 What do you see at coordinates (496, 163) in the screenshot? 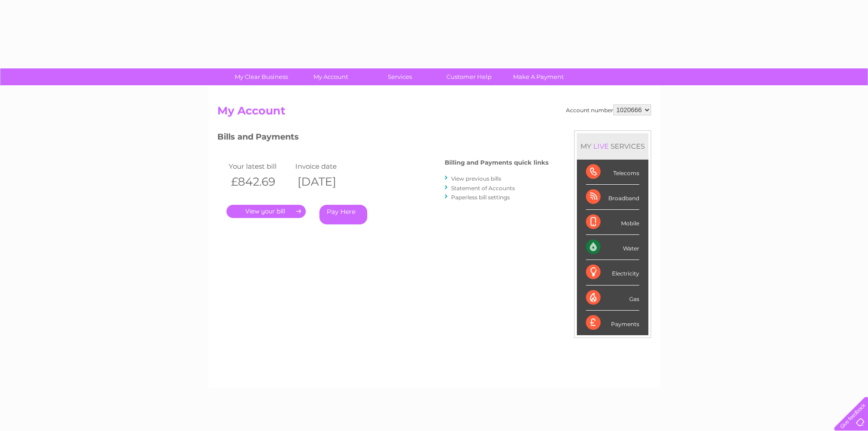
I see `h4: Billing and Payments quick links` at bounding box center [496, 163].